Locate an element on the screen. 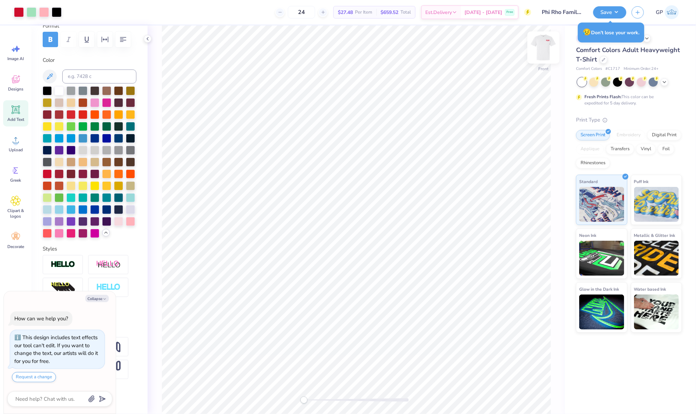 The height and width of the screenshot is (414, 696). div: Embroidery is located at coordinates (628, 135).